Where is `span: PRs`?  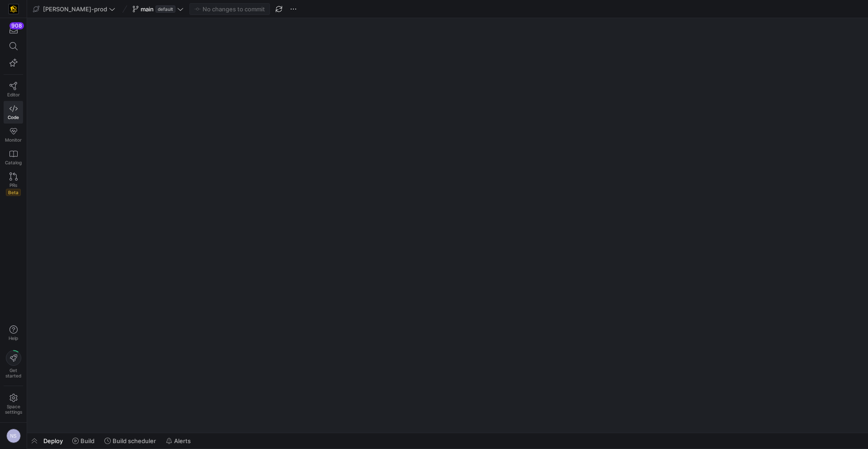
span: PRs is located at coordinates (13, 185).